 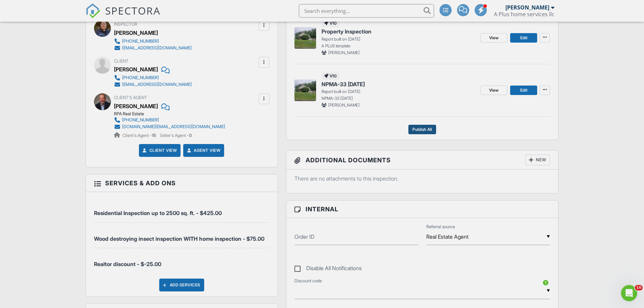 What do you see at coordinates (93, 11) in the screenshot?
I see `img: The Best Home Inspection Software - Spectora` at bounding box center [93, 11].